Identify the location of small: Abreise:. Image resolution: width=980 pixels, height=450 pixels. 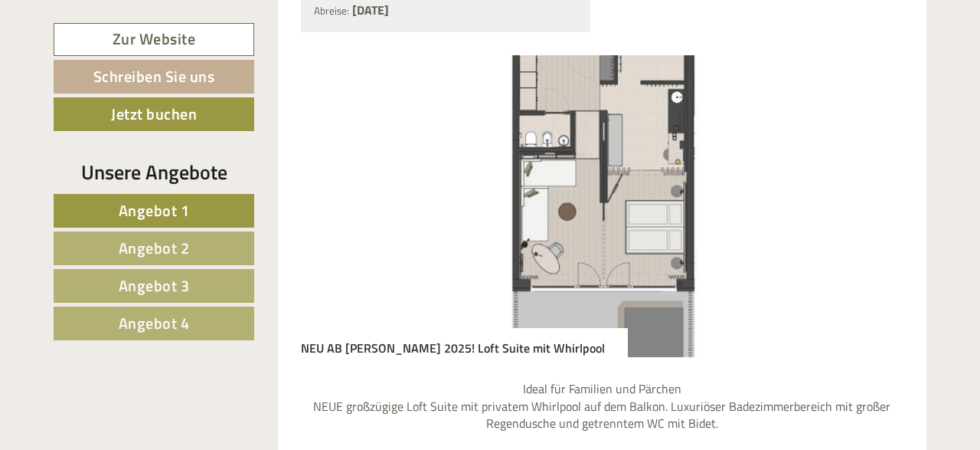
(332, 10).